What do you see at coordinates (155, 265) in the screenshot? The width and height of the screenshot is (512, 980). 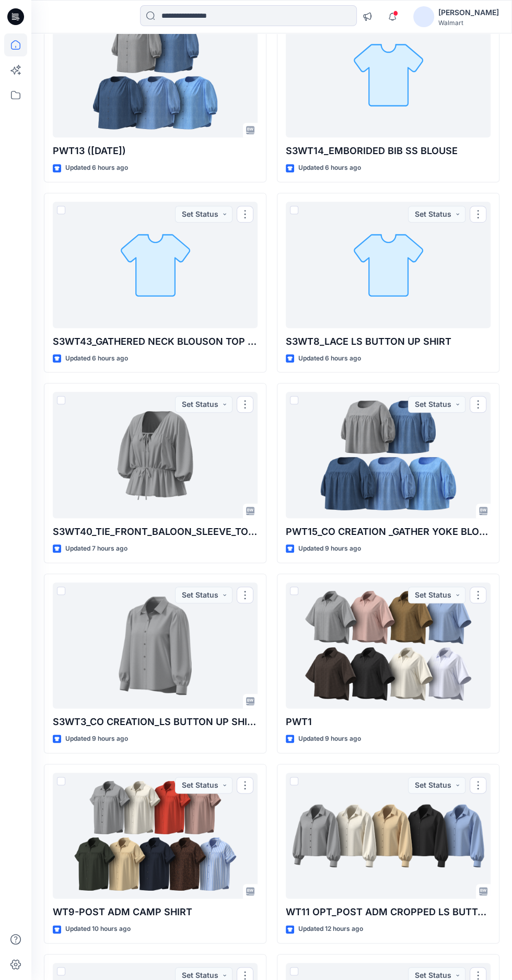 I see `a: S3WT43_GATHERED NECK BLOUSON TOP [15-09-25]` at bounding box center [155, 265].